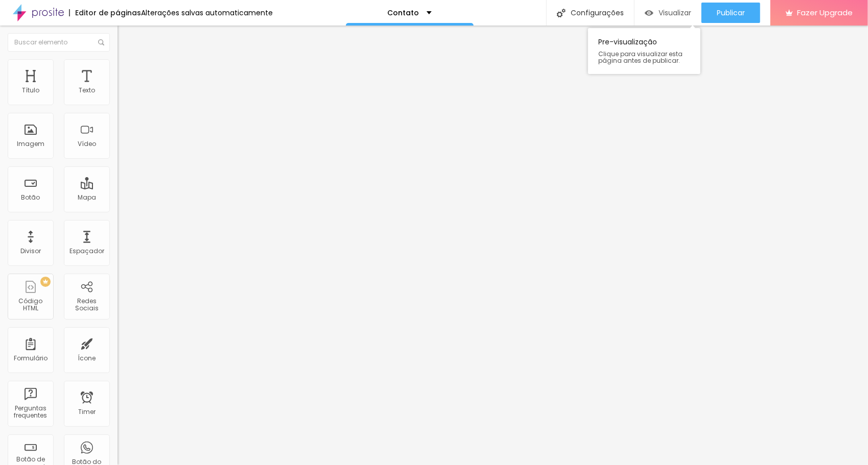 The height and width of the screenshot is (465, 868). Describe the element at coordinates (87, 358) in the screenshot. I see `div: Ícone` at that location.